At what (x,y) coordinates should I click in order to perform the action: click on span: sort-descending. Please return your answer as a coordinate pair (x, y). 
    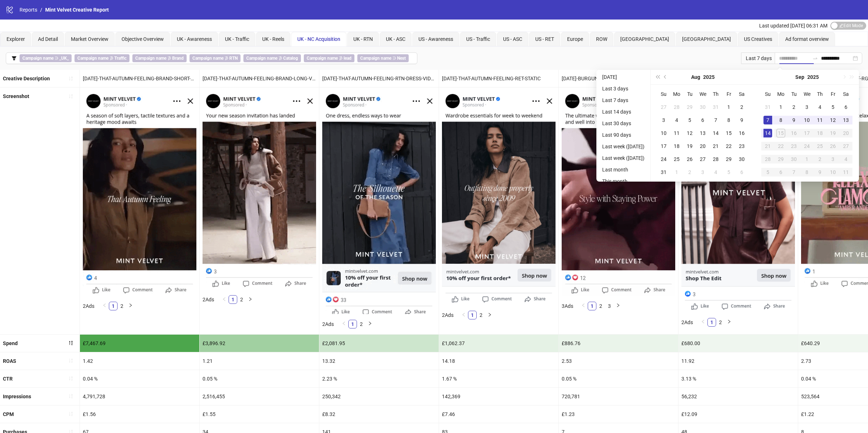
    Looking at the image, I should click on (71, 343).